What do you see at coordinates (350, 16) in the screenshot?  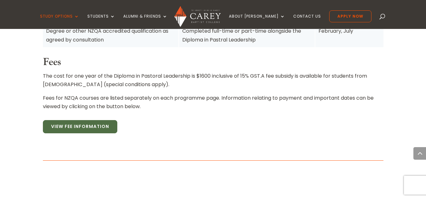 I see `a: Apply Now` at bounding box center [350, 16].